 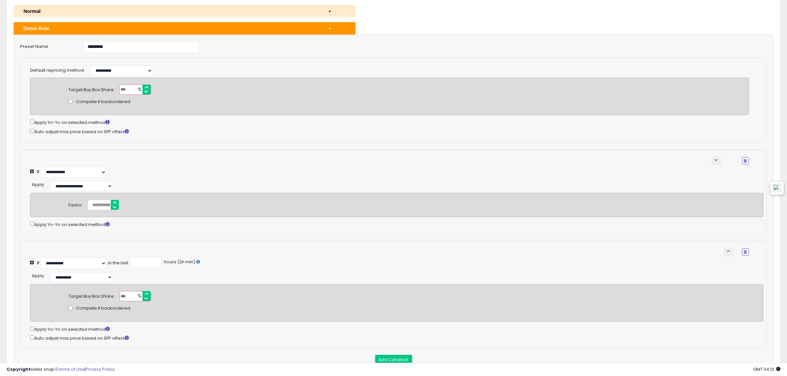 What do you see at coordinates (118, 263) in the screenshot?
I see `div: in the last` at bounding box center [118, 263].